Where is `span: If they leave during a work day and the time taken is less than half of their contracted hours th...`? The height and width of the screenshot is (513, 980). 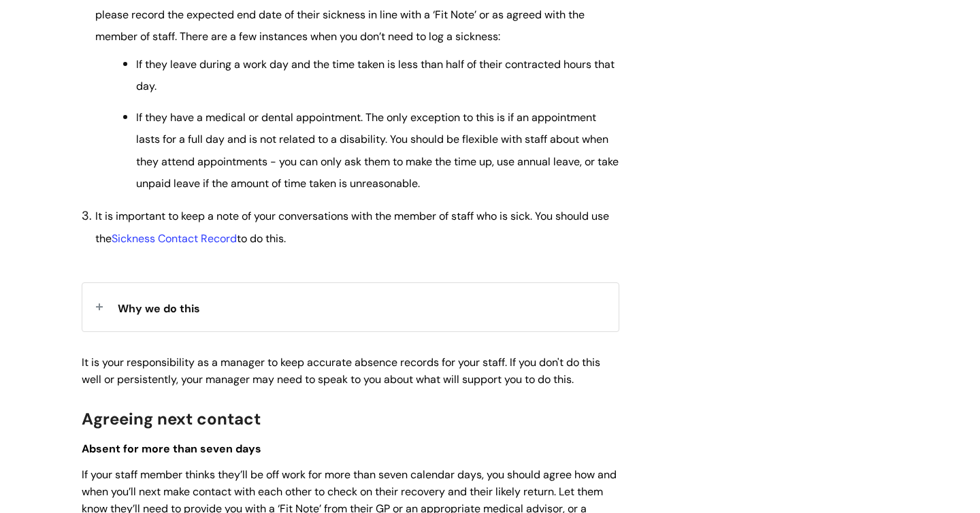 span: If they leave during a work day and the time taken is less than half of their contracted hours th... is located at coordinates (375, 75).